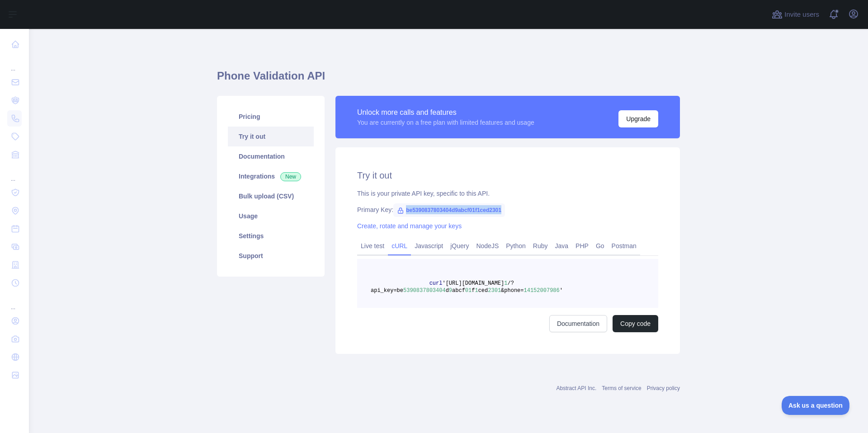 The image size is (868, 433). I want to click on a: Integrations New, so click(271, 176).